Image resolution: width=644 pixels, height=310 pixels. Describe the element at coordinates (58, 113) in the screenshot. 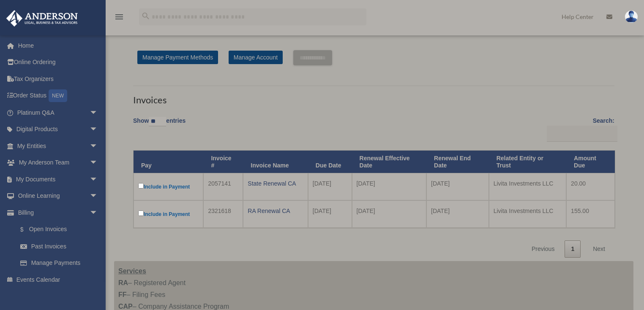

I see `a: Platinum Q&Aarrow_drop_down` at that location.